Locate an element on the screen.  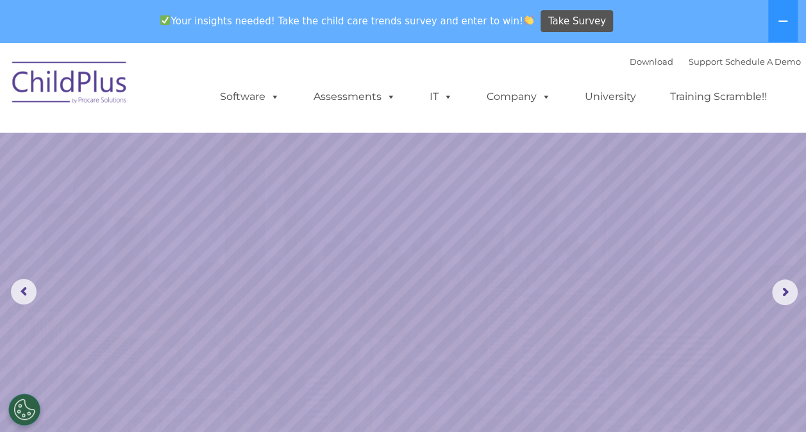
a: University is located at coordinates (610, 97).